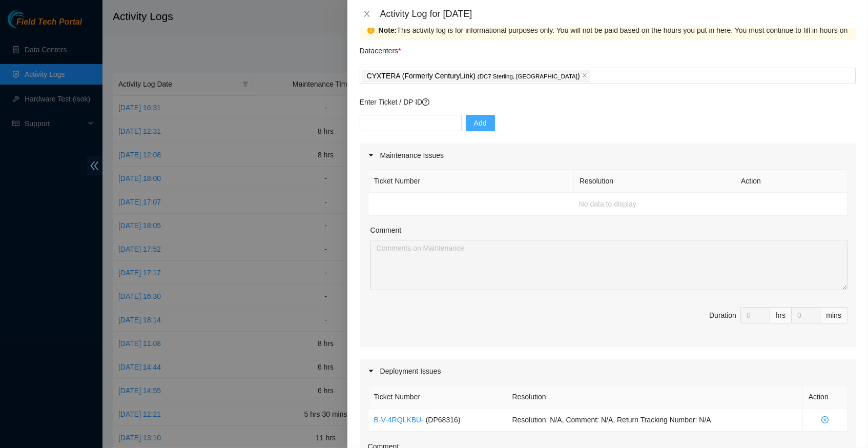  Describe the element at coordinates (654, 420) in the screenshot. I see `td: Resolution: N/A, Comment: N/A, Return Tracking Number: N/A` at that location.